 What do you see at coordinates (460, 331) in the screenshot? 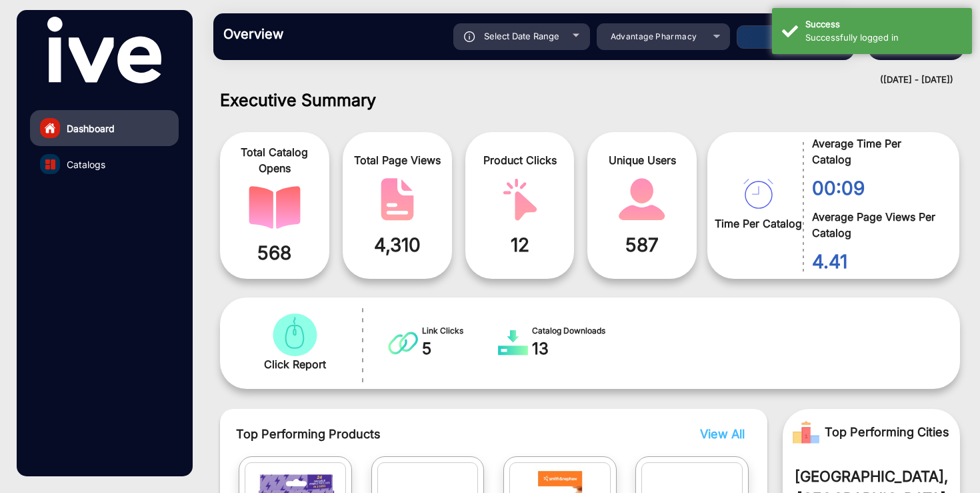
I see `span: Link Clicks` at bounding box center [460, 331].